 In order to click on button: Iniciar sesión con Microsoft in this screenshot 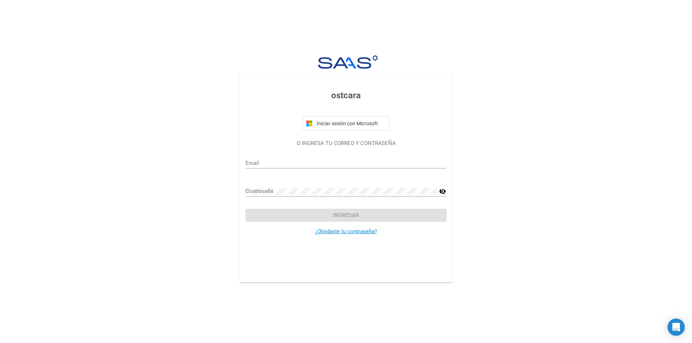, I will do `click(346, 124)`.